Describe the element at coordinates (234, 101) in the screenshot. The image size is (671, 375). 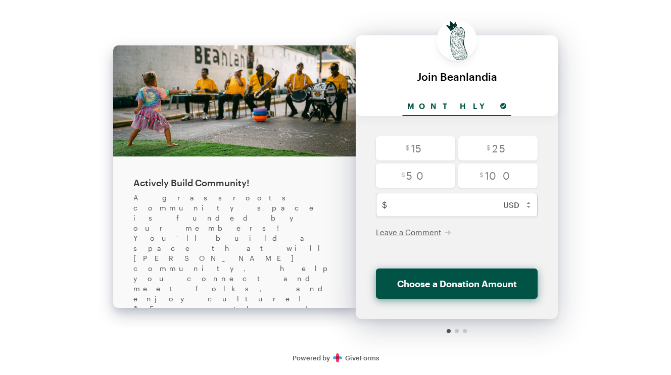
I see `img: 241008KRBblockparty_450.jpg` at that location.